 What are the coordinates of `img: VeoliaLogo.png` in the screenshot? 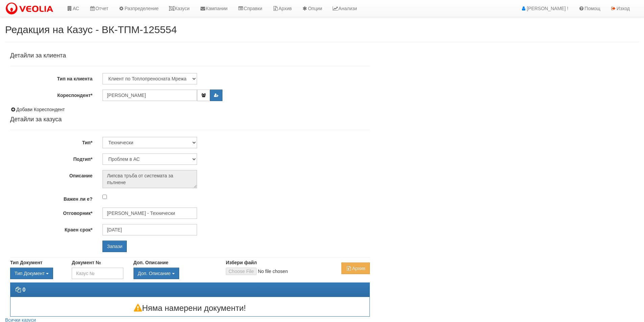 It's located at (31, 9).